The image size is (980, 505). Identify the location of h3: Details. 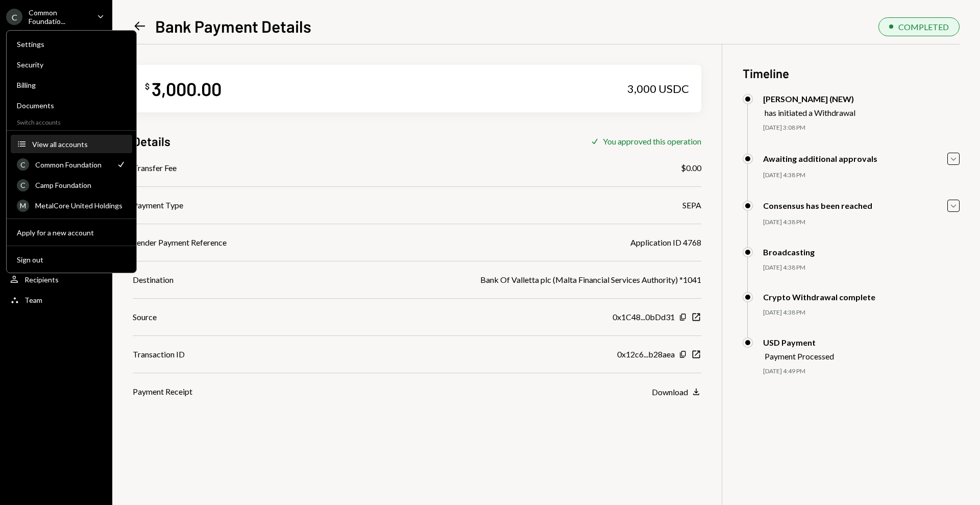
(151, 141).